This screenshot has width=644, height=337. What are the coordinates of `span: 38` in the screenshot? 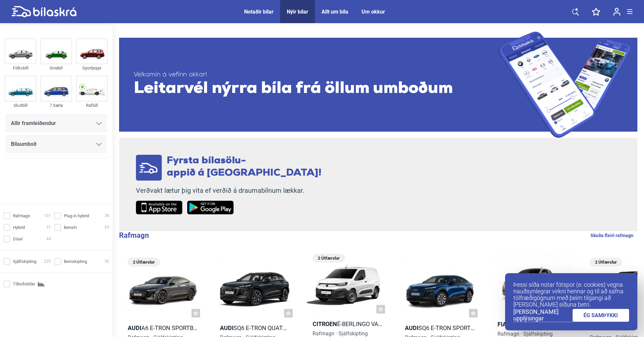 It's located at (107, 216).